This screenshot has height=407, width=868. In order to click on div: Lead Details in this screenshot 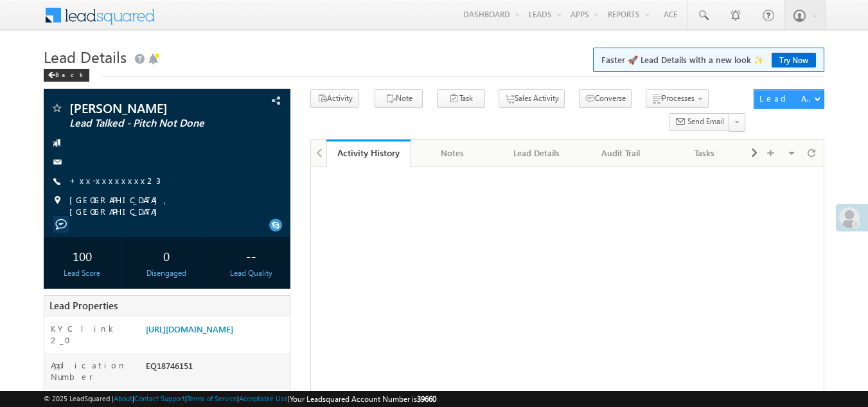, I will do `click(536, 153)`.